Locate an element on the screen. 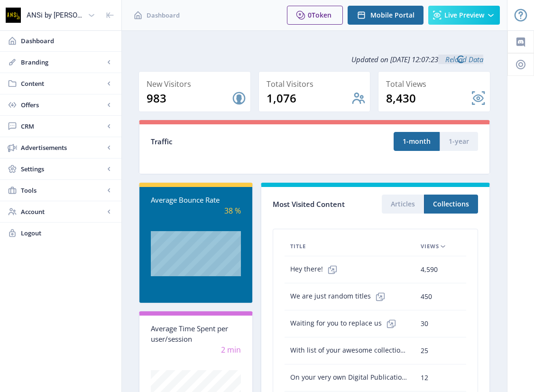 The image size is (534, 392). span: Logout is located at coordinates (68, 233).